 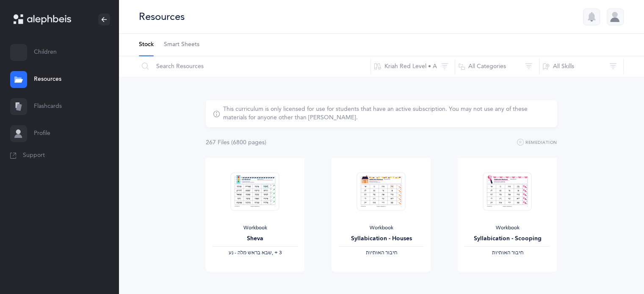 I want to click on img: Syllabication-Workbook-Level-1-EN_Red_Houses_thumbnail_1741114032.png, so click(x=381, y=191).